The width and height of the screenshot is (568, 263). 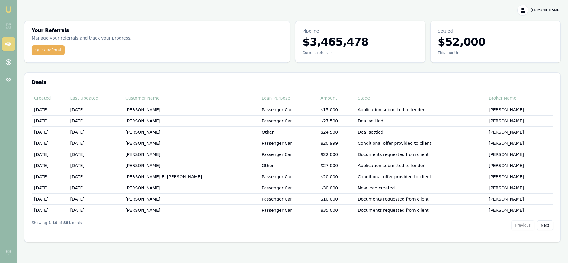 I want to click on div: $24,500, so click(x=337, y=132).